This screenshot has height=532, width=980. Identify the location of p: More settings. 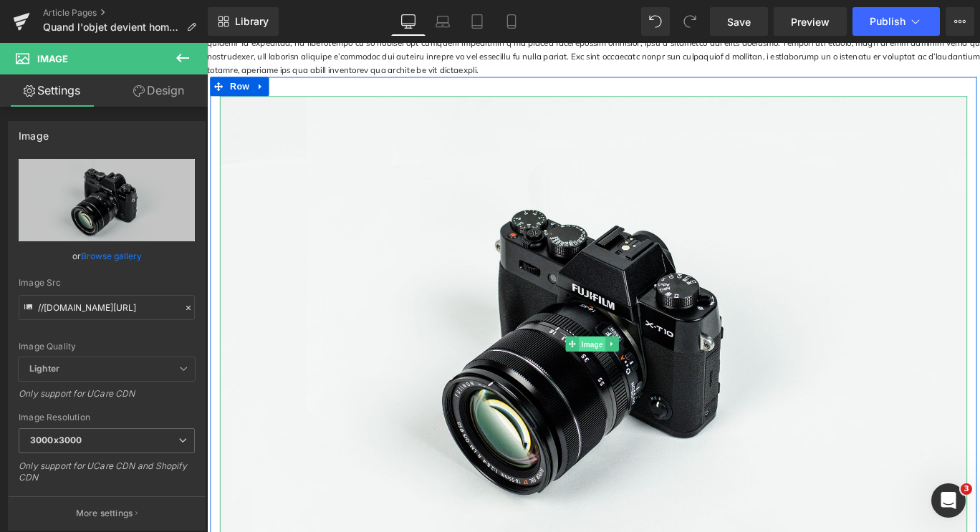
(104, 514).